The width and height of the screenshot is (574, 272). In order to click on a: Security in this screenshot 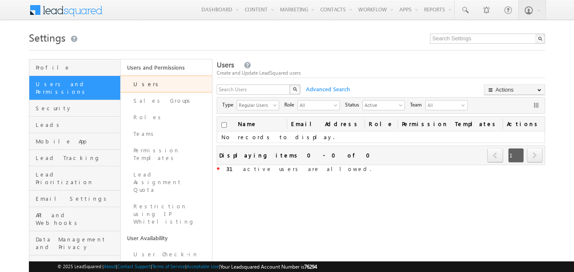, I will do `click(75, 108)`.